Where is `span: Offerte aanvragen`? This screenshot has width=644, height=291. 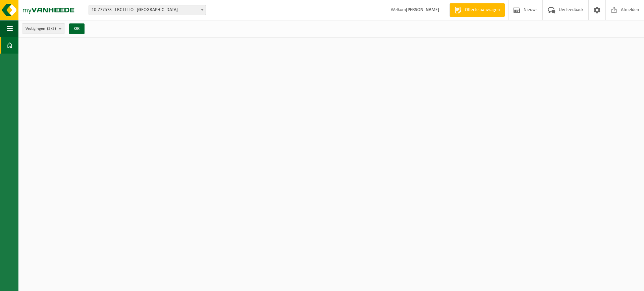 span: Offerte aanvragen is located at coordinates (482, 10).